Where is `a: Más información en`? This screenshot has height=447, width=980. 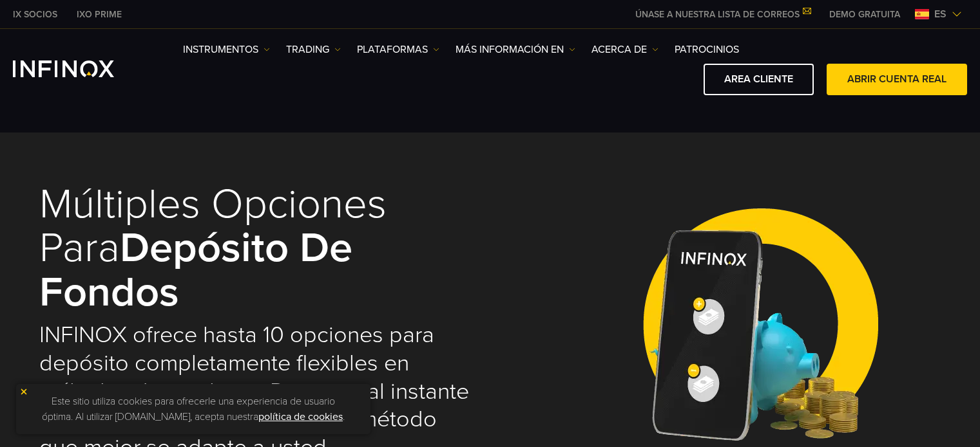
a: Más información en is located at coordinates (515, 50).